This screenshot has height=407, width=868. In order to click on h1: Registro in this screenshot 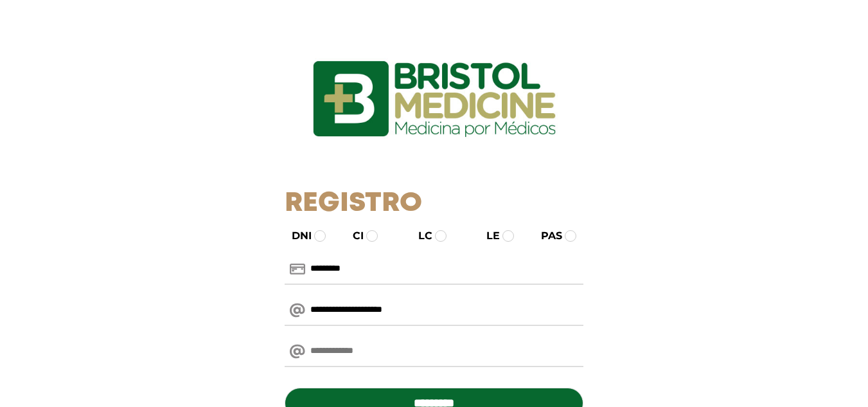, I will do `click(434, 204)`.